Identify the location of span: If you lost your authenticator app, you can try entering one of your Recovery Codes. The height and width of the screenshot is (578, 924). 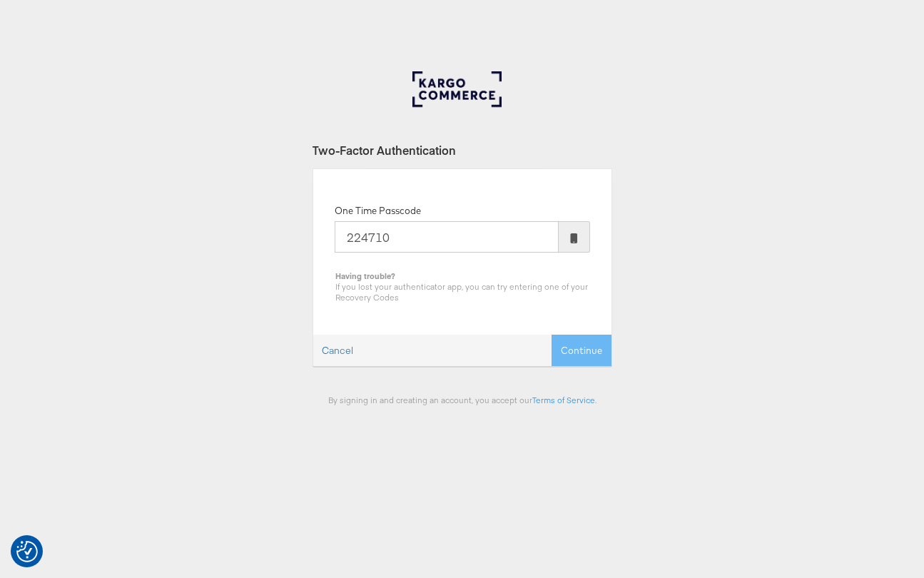
(462, 291).